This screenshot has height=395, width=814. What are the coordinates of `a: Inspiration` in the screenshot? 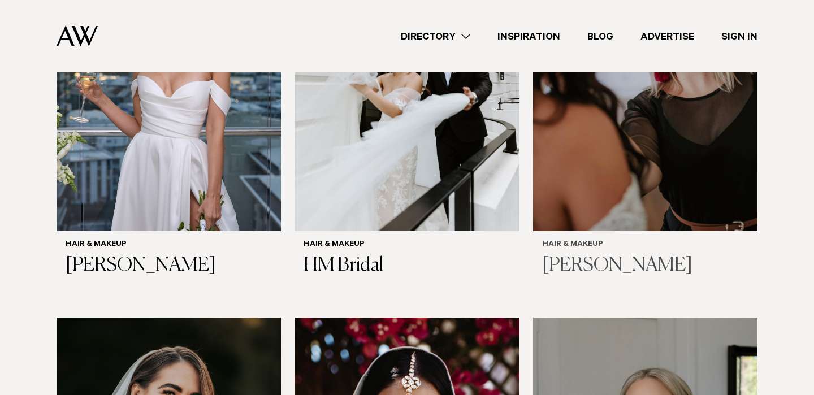 It's located at (529, 36).